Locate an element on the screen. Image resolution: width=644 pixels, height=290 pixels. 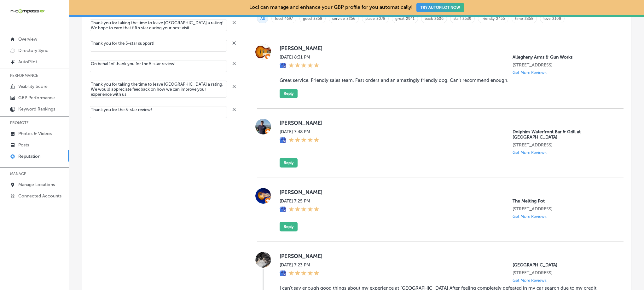
a: 3256 is located at coordinates (351, 18).